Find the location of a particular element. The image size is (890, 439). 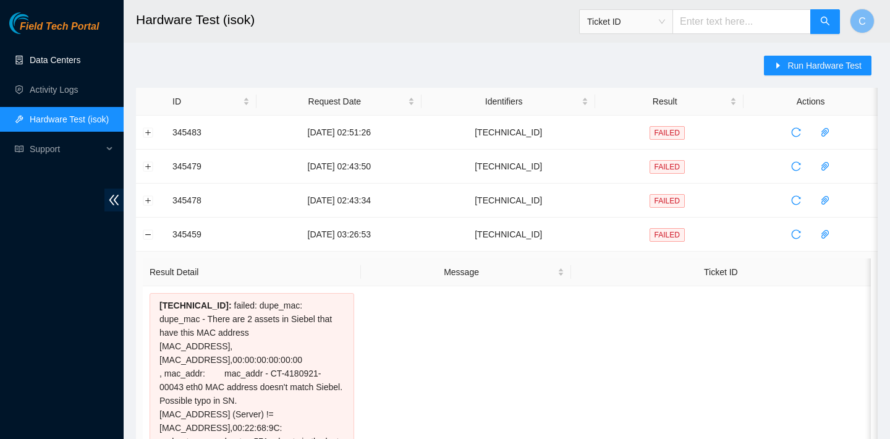

span: Ticket ID is located at coordinates (626, 22).